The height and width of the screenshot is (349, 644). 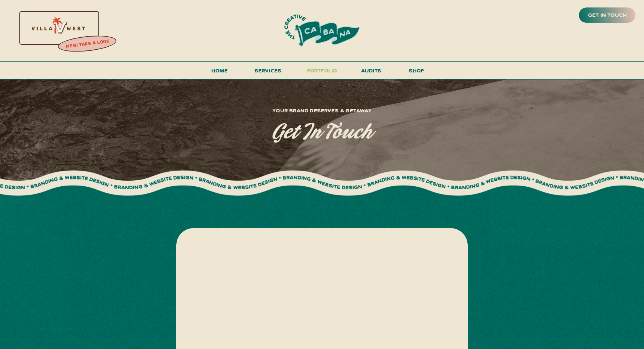 What do you see at coordinates (371, 72) in the screenshot?
I see `h3: audits` at bounding box center [371, 72].